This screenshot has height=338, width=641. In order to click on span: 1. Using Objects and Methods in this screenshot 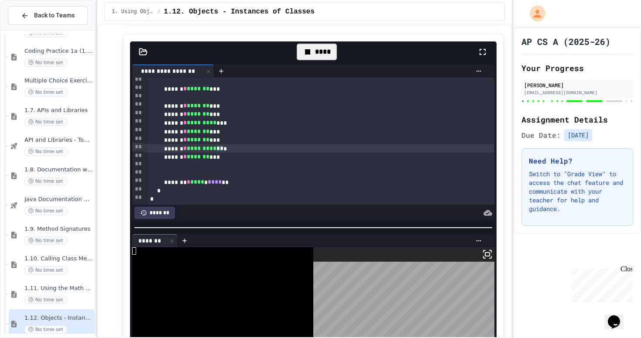, I will do `click(133, 12)`.